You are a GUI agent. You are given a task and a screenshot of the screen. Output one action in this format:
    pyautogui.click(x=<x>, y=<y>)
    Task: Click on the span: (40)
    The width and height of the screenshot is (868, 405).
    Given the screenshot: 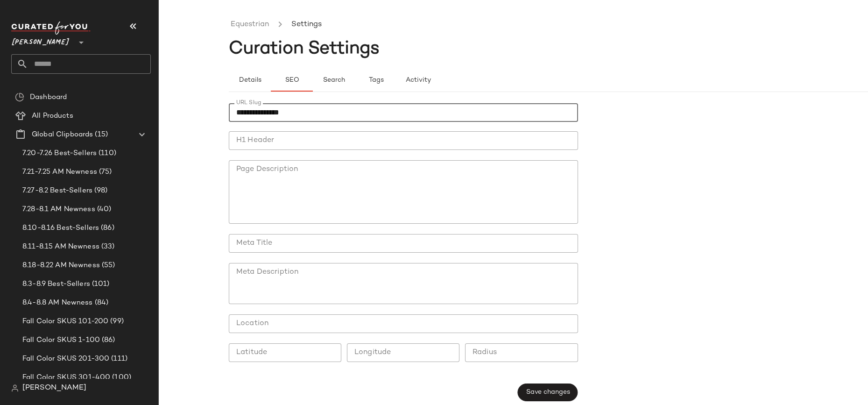 What is the action you would take?
    pyautogui.click(x=103, y=209)
    